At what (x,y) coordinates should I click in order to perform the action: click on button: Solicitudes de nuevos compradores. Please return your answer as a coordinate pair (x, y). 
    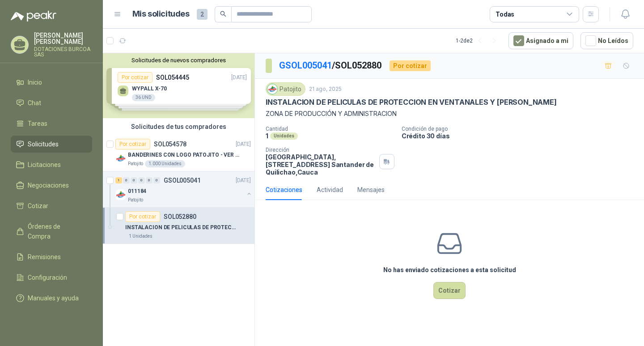
    Looking at the image, I should click on (178, 60).